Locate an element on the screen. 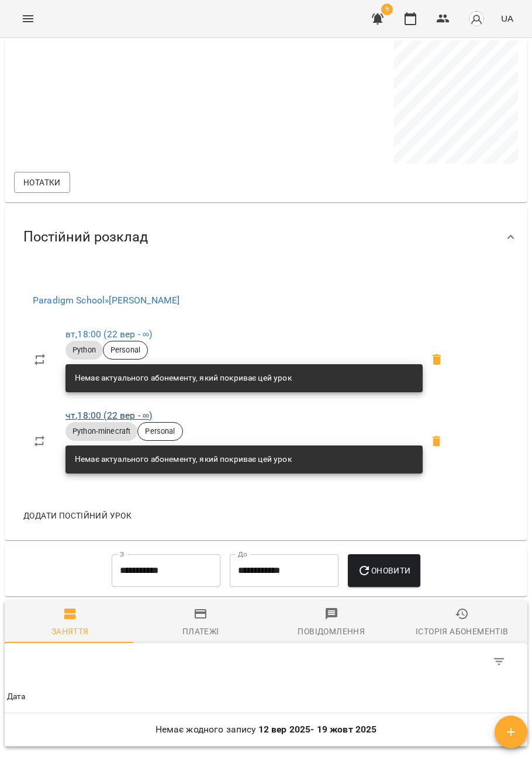  div: Дата is located at coordinates (17, 697).